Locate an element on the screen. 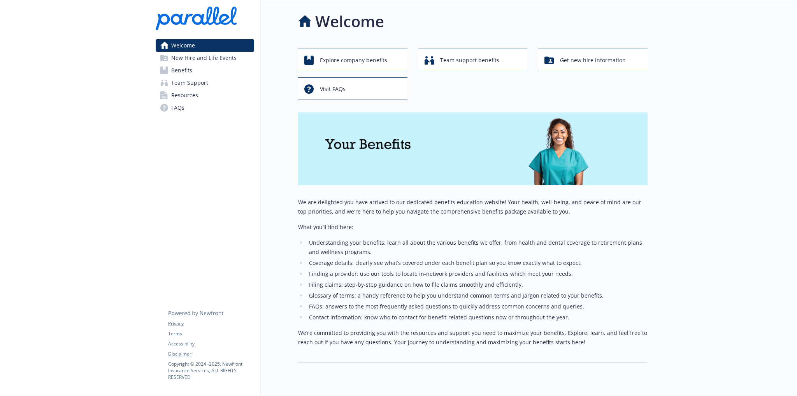  h1: Welcome is located at coordinates (349, 21).